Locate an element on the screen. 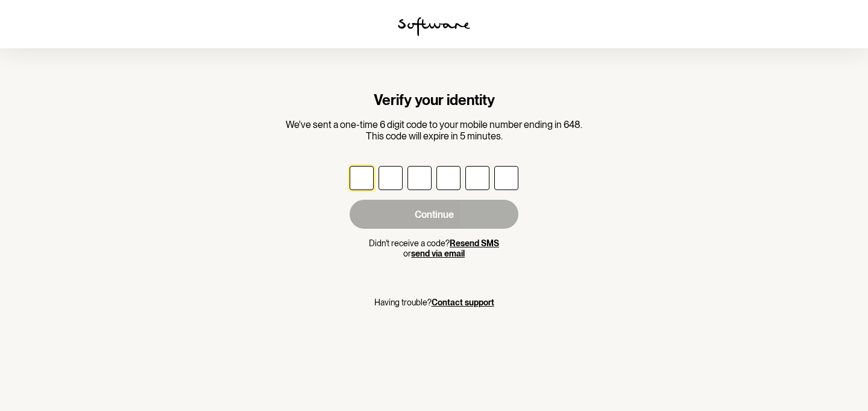  p: We've sent a one-time 6 digit code to your mobile number ending in 648. is located at coordinates (434, 124).